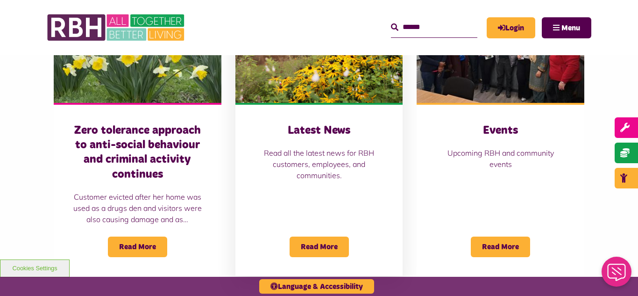  What do you see at coordinates (501, 158) in the screenshot?
I see `p: Upcoming RBH and community events` at bounding box center [501, 158].